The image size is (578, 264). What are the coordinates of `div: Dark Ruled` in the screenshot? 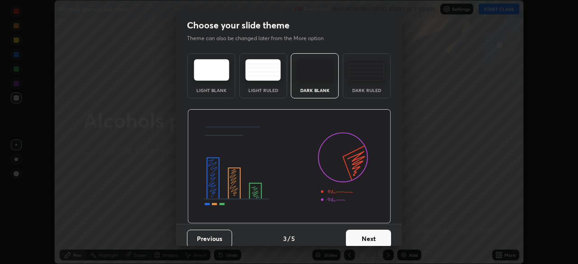 It's located at (366, 90).